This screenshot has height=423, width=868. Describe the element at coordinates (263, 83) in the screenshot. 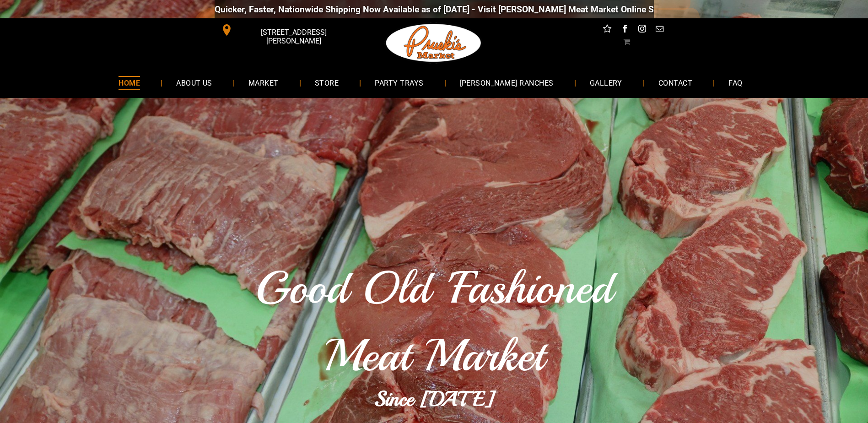

I see `a: MARKET` at that location.